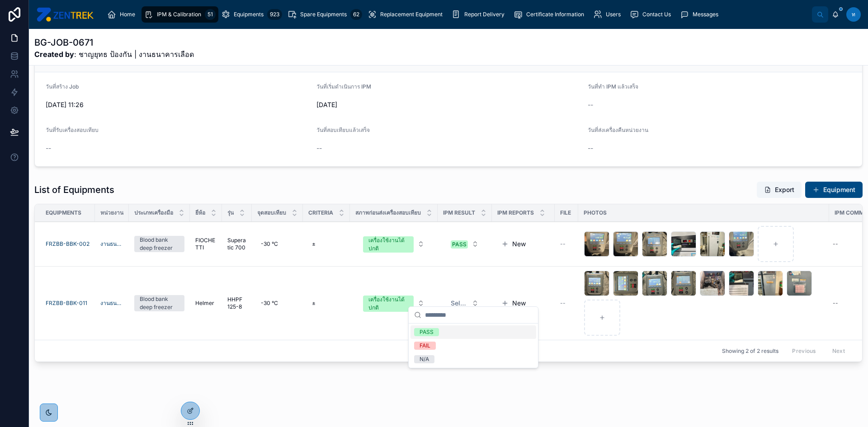 This screenshot has height=427, width=868. Describe the element at coordinates (424, 359) in the screenshot. I see `div: N/A` at that location.